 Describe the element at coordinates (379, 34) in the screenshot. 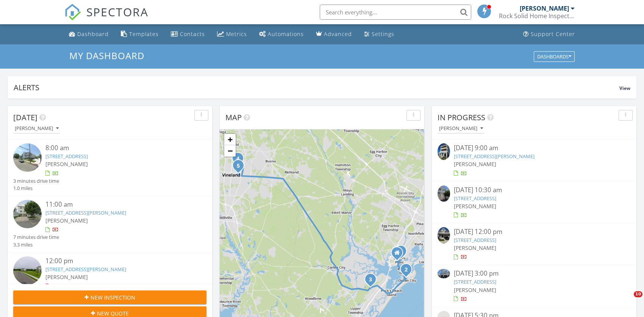

I see `a: Settings` at that location.